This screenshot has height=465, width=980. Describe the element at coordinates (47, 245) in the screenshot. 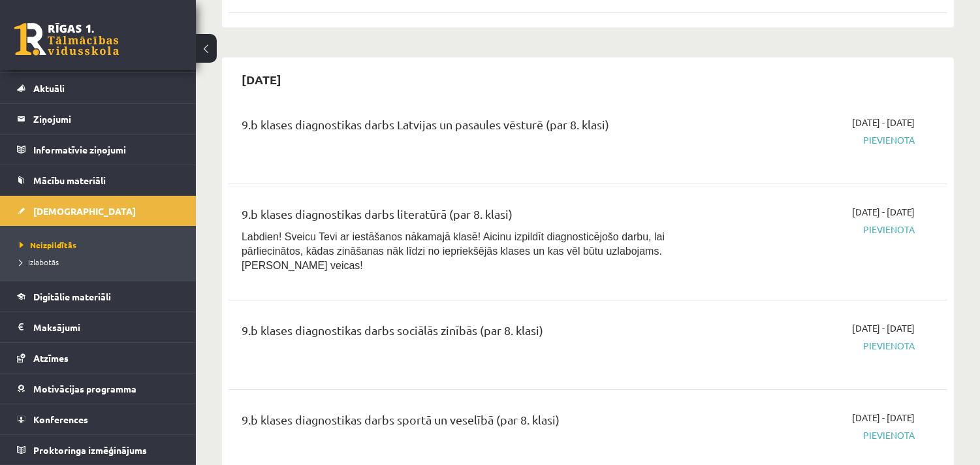

I see `span: Neizpildītās` at that location.